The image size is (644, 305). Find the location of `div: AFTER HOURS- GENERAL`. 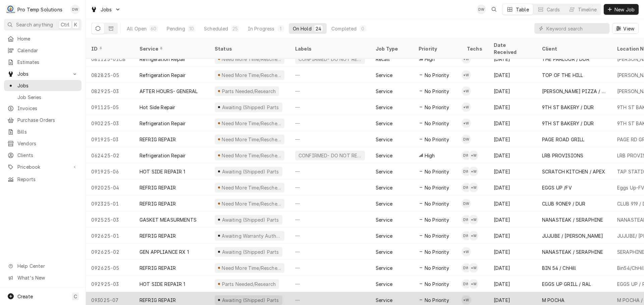

div: AFTER HOURS- GENERAL is located at coordinates (168, 91).